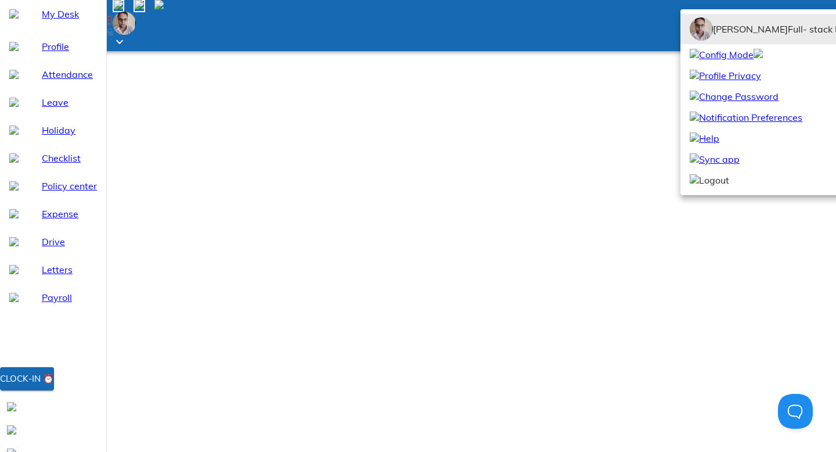 Image resolution: width=836 pixels, height=452 pixels. Describe the element at coordinates (694, 137) in the screenshot. I see `img: help-16px.8a9e055a.svg` at that location.